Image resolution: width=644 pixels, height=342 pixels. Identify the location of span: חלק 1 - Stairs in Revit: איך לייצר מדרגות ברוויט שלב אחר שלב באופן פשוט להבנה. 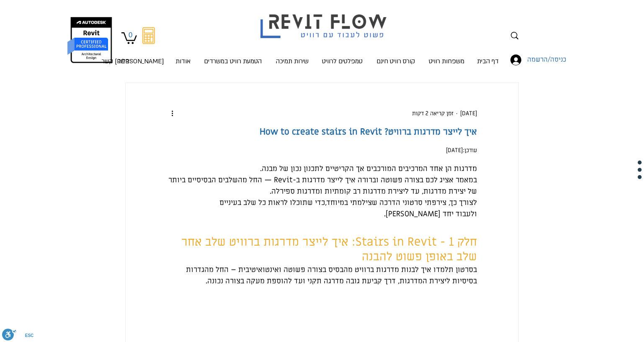
(328, 249).